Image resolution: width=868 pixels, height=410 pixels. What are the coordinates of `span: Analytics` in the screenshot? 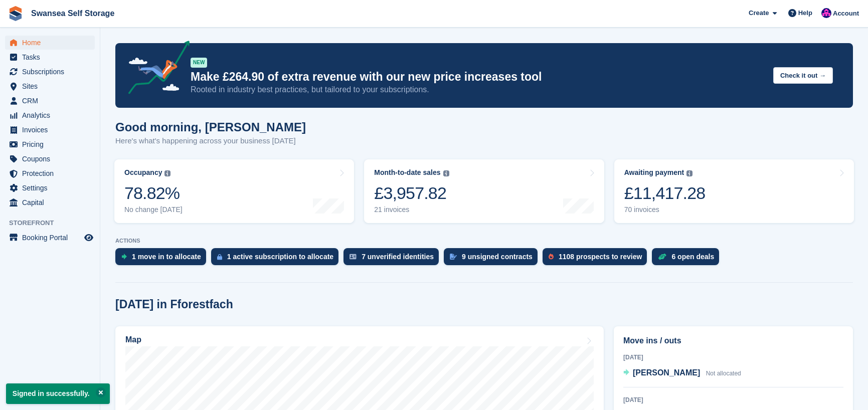 It's located at (52, 115).